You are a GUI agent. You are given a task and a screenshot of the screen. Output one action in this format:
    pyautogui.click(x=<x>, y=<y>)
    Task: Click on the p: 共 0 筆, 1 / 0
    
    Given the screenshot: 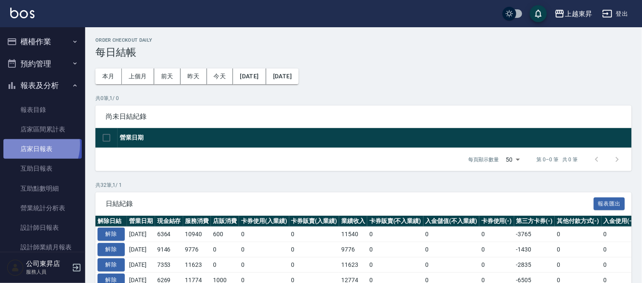 What is the action you would take?
    pyautogui.click(x=363, y=98)
    